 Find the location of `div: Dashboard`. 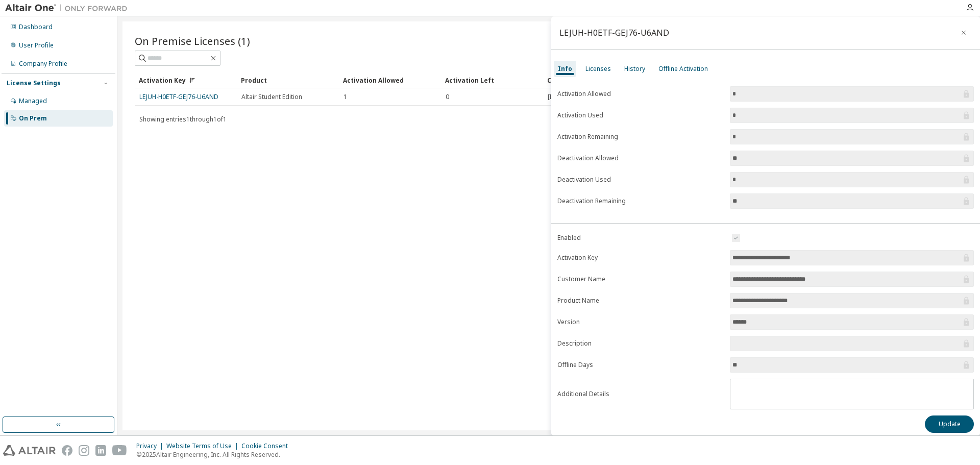

div: Dashboard is located at coordinates (36, 27).